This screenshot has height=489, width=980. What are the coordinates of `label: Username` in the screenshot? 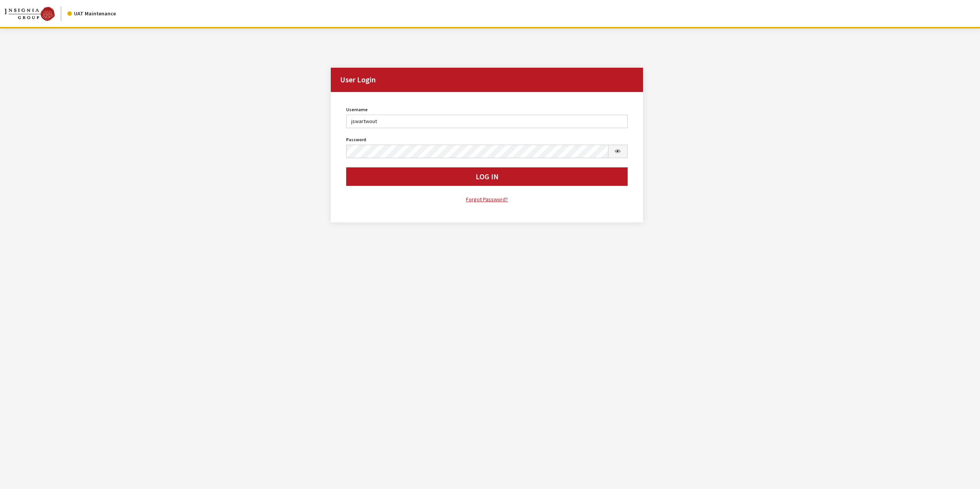 It's located at (357, 110).